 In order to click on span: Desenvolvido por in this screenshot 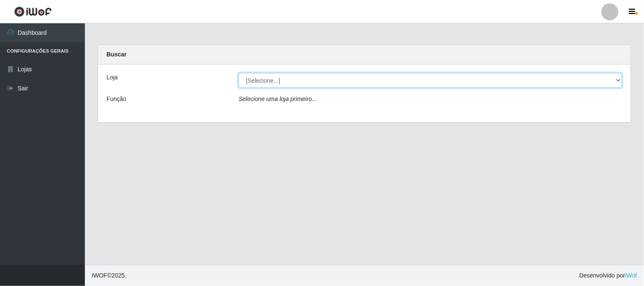, I will do `click(608, 276)`.